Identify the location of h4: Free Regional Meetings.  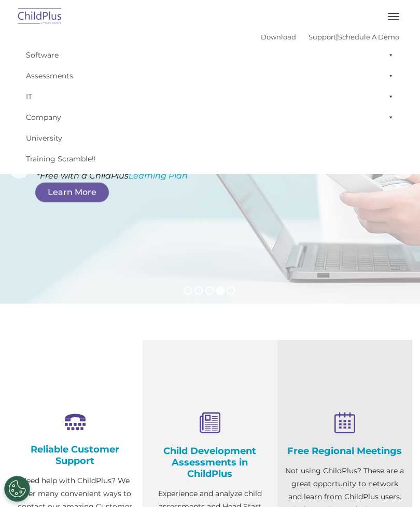
(345, 451).